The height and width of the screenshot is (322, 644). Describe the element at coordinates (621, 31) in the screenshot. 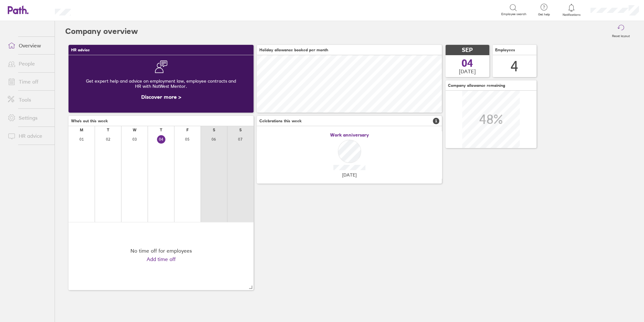

I see `button: Reset layout` at that location.